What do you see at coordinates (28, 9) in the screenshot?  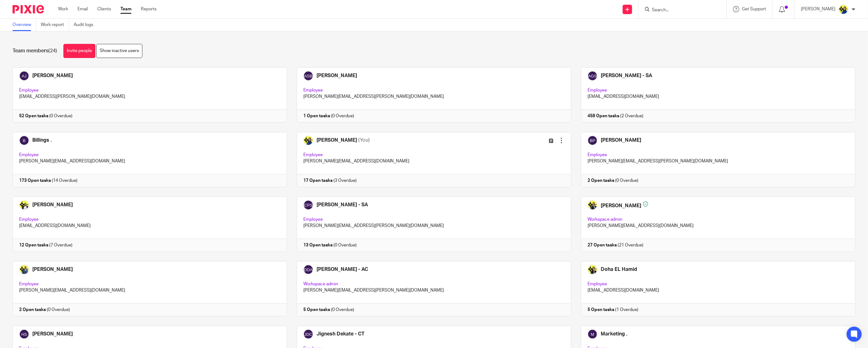 I see `img: Pixie` at bounding box center [28, 9].